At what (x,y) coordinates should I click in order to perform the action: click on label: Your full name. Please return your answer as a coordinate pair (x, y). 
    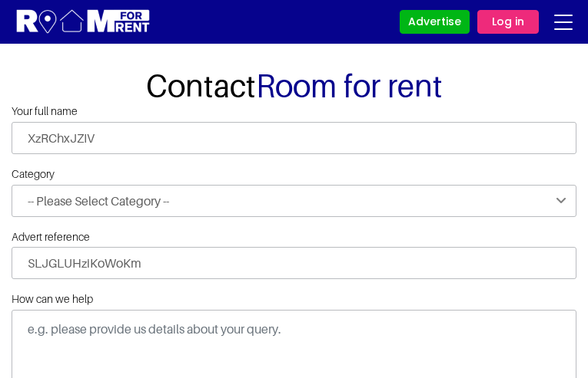
    Looking at the image, I should click on (44, 111).